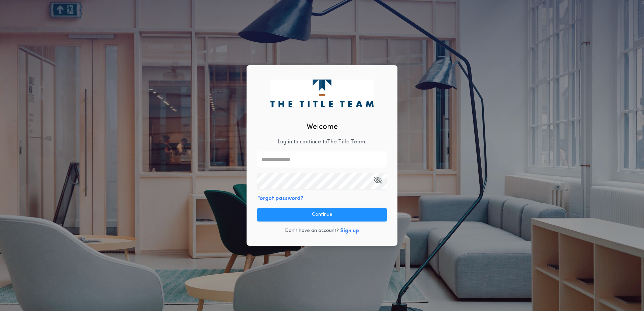  Describe the element at coordinates (322, 142) in the screenshot. I see `p: Log in to continue to The Title Team .` at that location.